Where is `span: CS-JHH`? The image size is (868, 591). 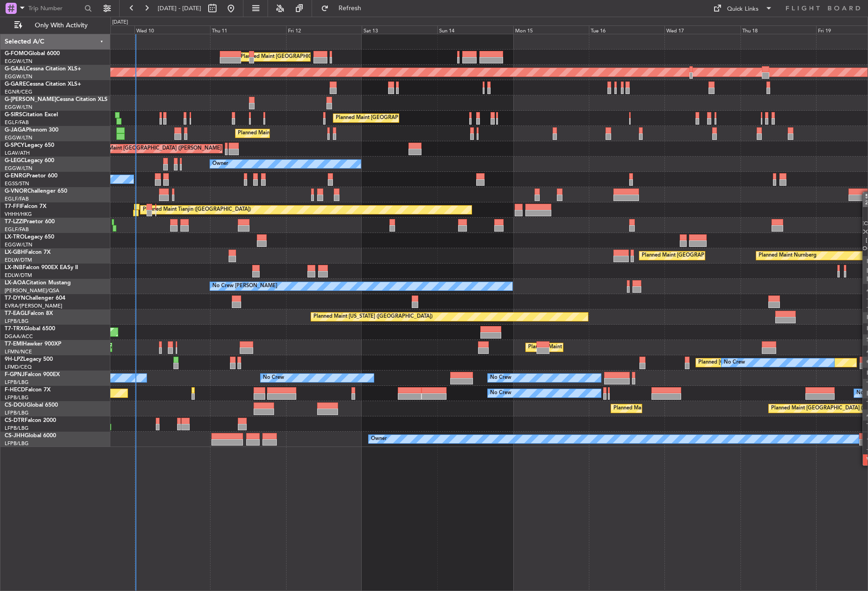 span: CS-JHH is located at coordinates (14, 436).